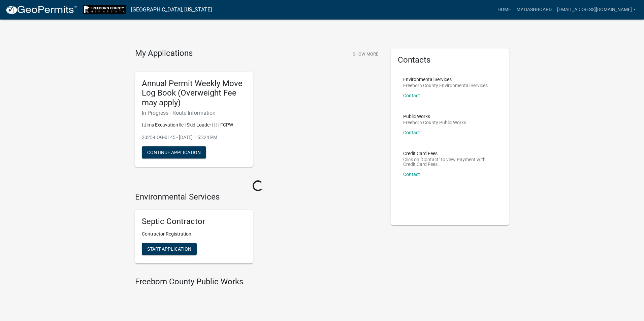  What do you see at coordinates (194, 125) in the screenshot?
I see `p: | Jims Excavation llc | Skid Loader | | | | FCPW` at bounding box center [194, 125].